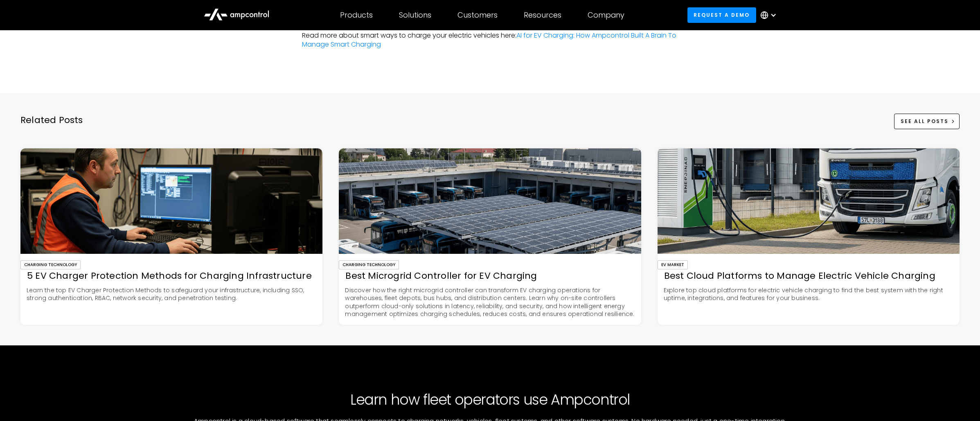 The height and width of the screenshot is (421, 980). I want to click on div: Best Microgrid Controller for EV Charging, so click(490, 276).